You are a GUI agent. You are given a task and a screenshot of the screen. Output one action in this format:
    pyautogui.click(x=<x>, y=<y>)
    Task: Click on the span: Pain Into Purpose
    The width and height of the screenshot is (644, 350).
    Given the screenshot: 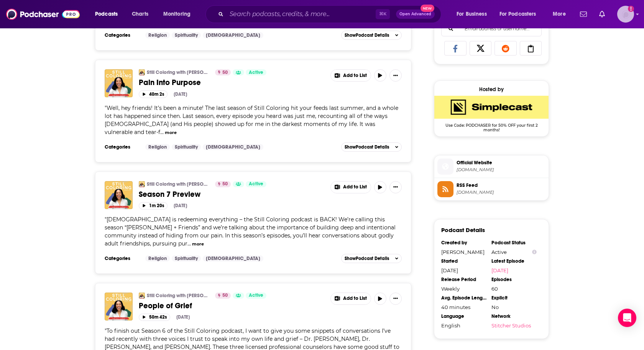 What is the action you would take?
    pyautogui.click(x=170, y=82)
    